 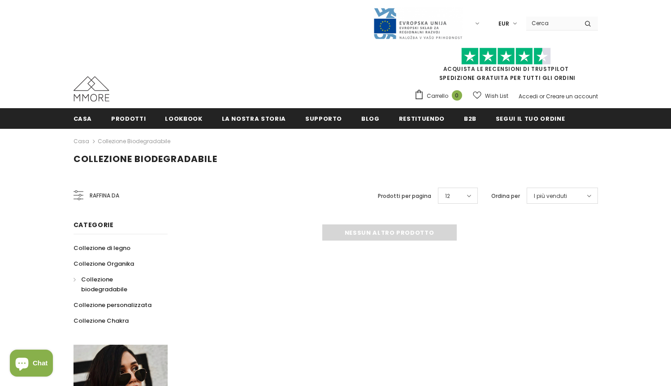 What do you see at coordinates (183, 118) in the screenshot?
I see `span: Lookbook` at bounding box center [183, 118].